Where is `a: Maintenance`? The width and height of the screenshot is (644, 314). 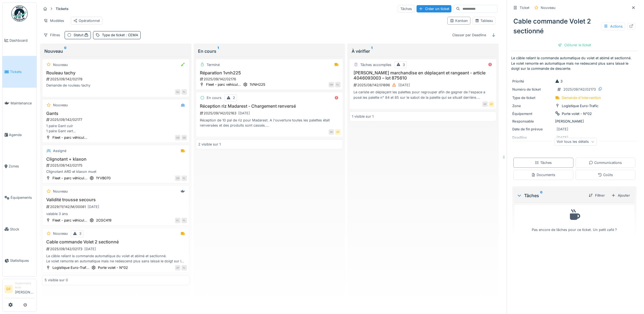
a: Maintenance is located at coordinates (19, 104).